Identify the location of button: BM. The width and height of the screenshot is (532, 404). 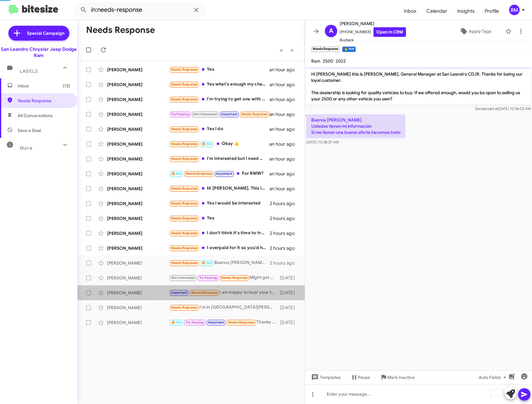
(514, 10).